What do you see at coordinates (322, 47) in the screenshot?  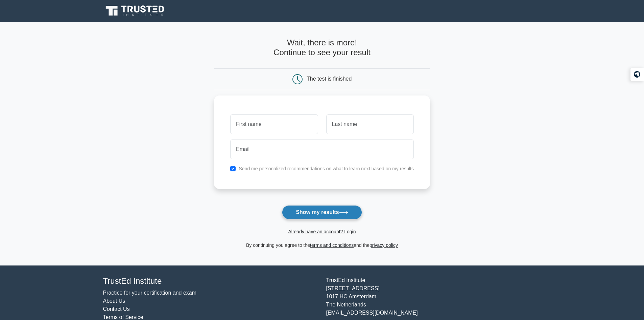 I see `h4: Wait, there is more! Continue to see your result` at bounding box center [322, 47].